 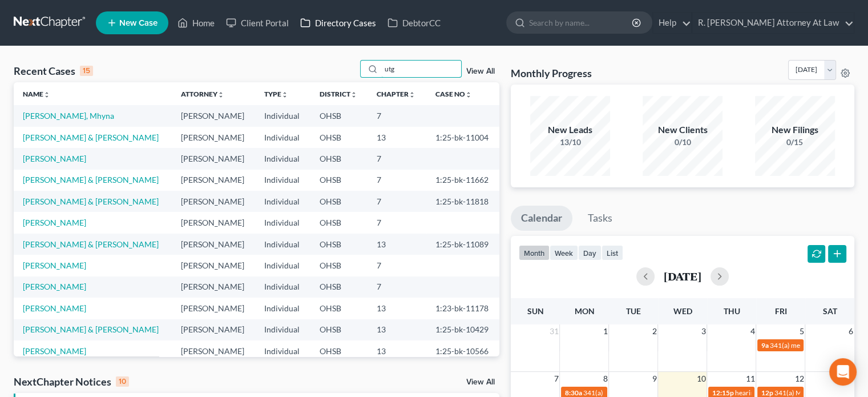 What do you see at coordinates (202, 94) in the screenshot?
I see `a: Attorneyunfold_more` at bounding box center [202, 94].